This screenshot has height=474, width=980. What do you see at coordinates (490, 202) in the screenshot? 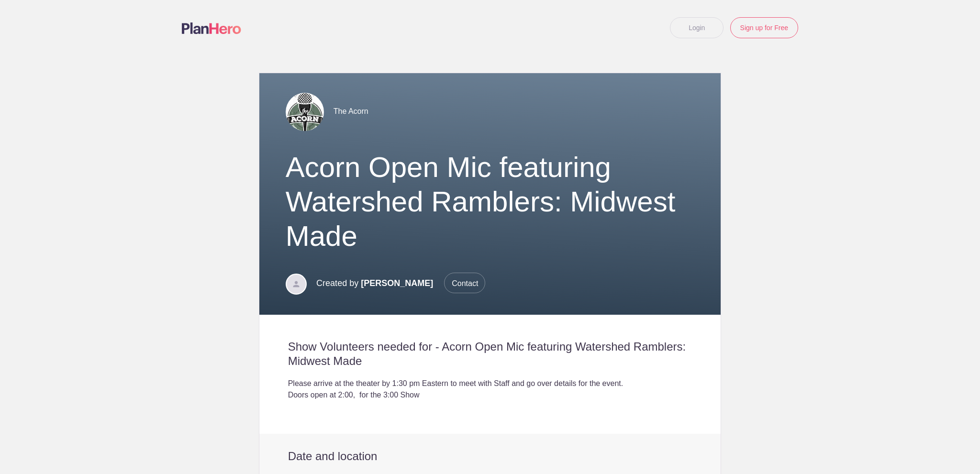
I see `h1: Acorn Open Mic featuring Watershed Ramblers: Midwest Made` at bounding box center [490, 202].